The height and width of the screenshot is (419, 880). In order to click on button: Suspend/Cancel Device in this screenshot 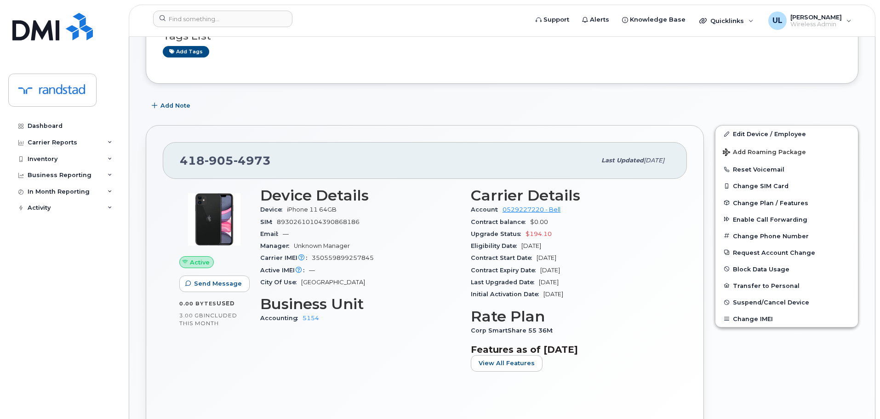, I will do `click(787, 302)`.